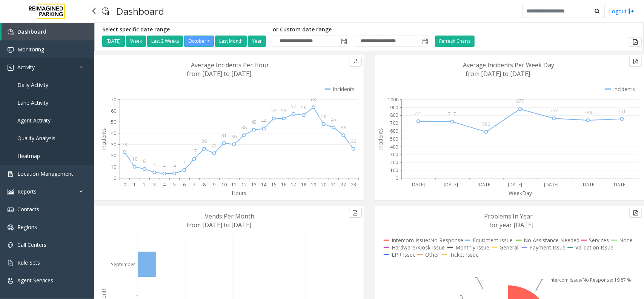  Describe the element at coordinates (230, 65) in the screenshot. I see `text: Average Incidents Per Hour` at that location.